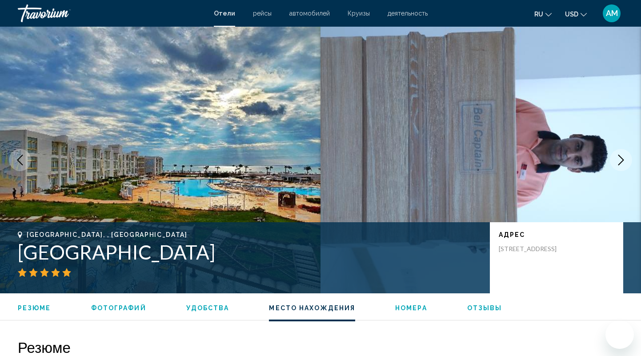 The width and height of the screenshot is (641, 356). I want to click on button: Удобства, so click(208, 308).